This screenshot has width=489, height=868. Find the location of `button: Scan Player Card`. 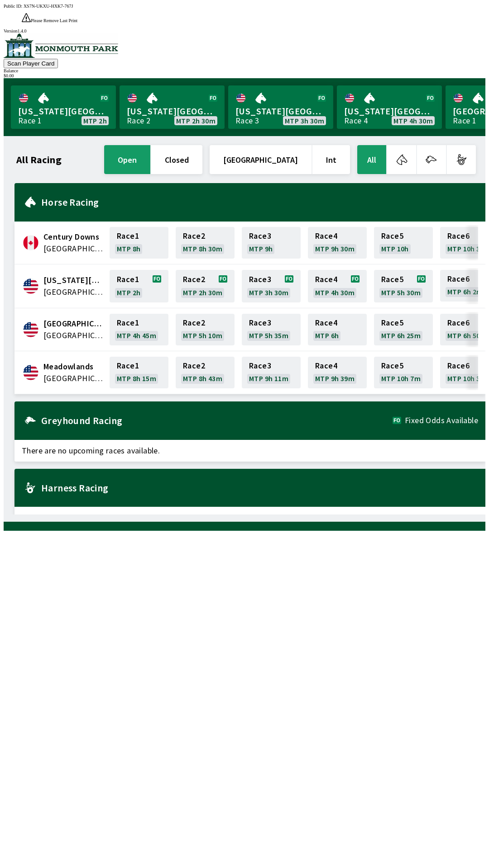

button: Scan Player Card is located at coordinates (31, 63).